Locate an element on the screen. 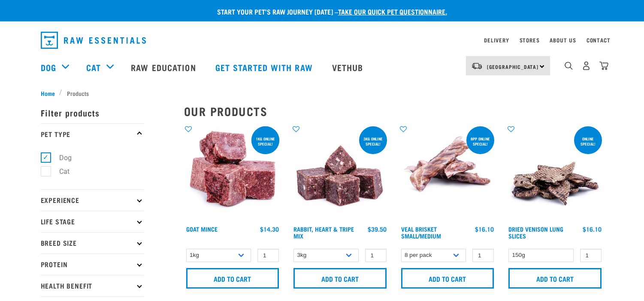 The width and height of the screenshot is (644, 301). p: Health Benefit is located at coordinates (92, 286).